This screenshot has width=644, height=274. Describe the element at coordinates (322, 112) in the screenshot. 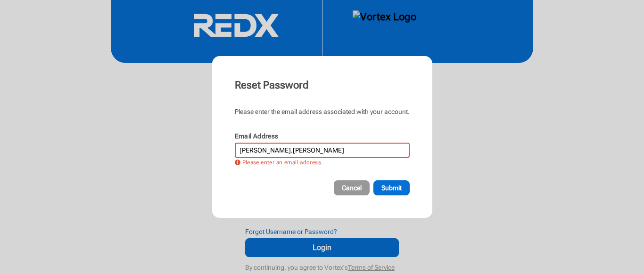

I see `div: Please enter the email address associated with your account.` at that location.